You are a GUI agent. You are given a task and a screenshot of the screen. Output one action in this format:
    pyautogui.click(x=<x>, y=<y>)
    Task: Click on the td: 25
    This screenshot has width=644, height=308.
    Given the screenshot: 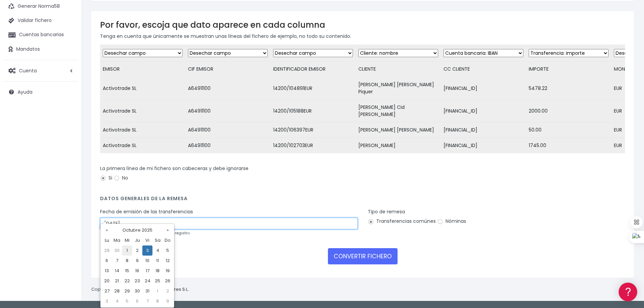 What is the action you would take?
    pyautogui.click(x=157, y=281)
    